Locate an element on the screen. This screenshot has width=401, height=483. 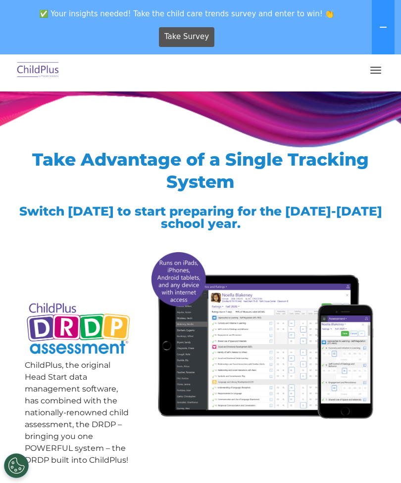
button: Cookies Settings is located at coordinates (16, 466).